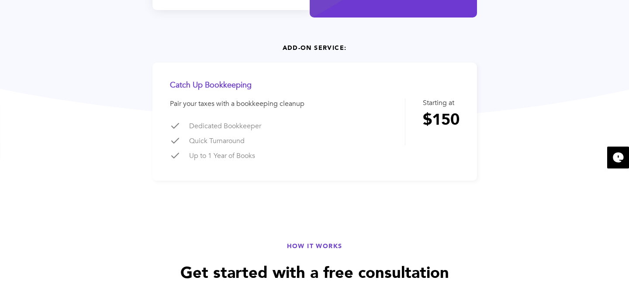 Image resolution: width=629 pixels, height=291 pixels. I want to click on div: Starting at, so click(441, 103).